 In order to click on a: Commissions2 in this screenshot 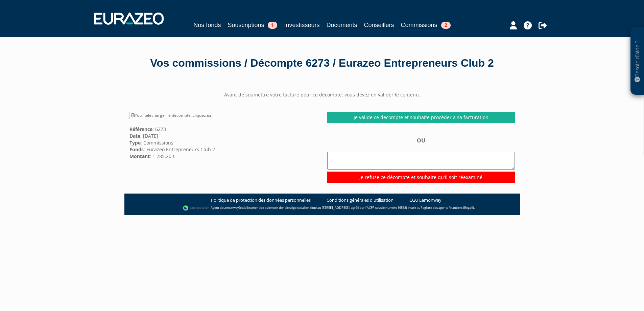, I will do `click(426, 25)`.